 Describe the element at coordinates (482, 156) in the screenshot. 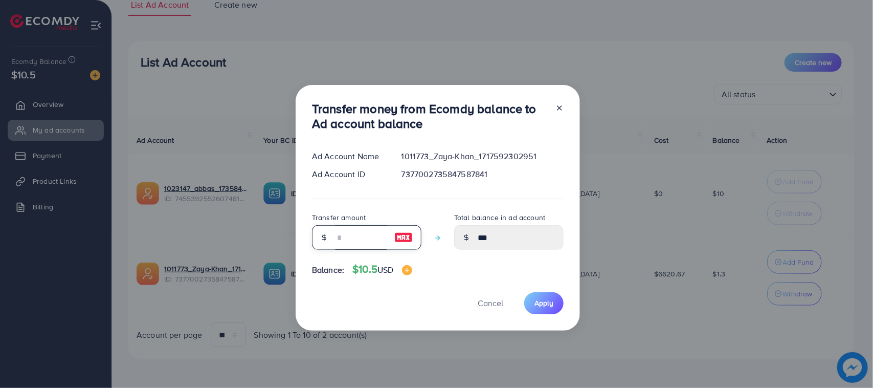

I see `div: 1011773_Zaya-Khan_1717592302951` at that location.